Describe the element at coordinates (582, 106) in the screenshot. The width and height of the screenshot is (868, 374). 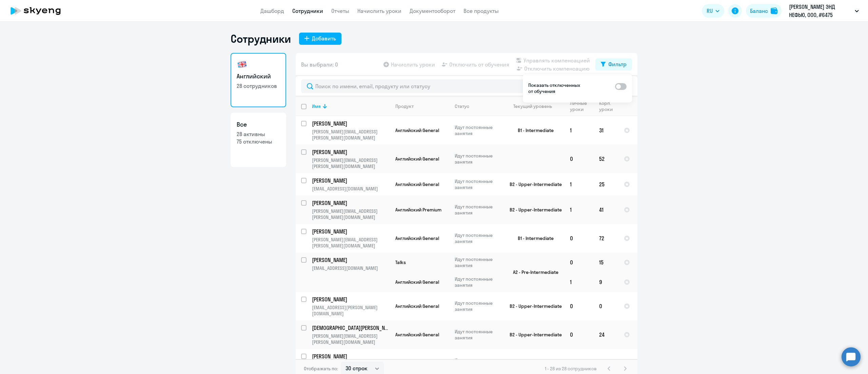
I see `div: Личные уроки` at that location.